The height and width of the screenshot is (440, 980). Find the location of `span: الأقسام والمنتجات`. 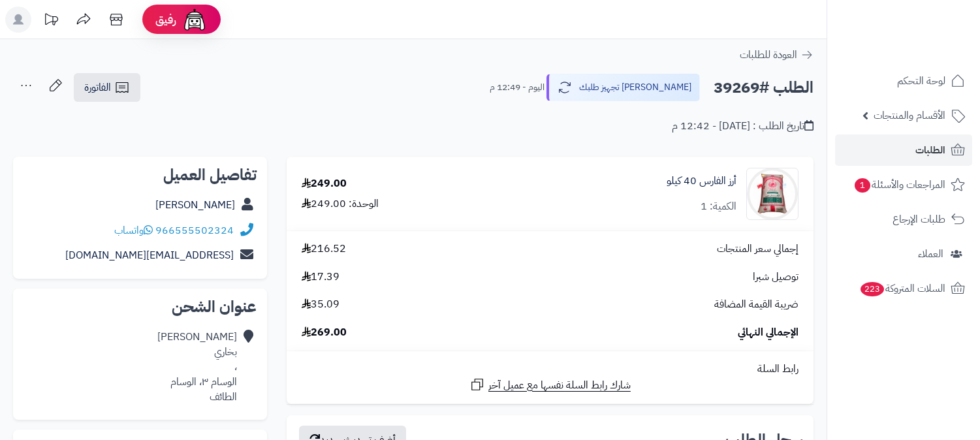

span: الأقسام والمنتجات is located at coordinates (910, 115).